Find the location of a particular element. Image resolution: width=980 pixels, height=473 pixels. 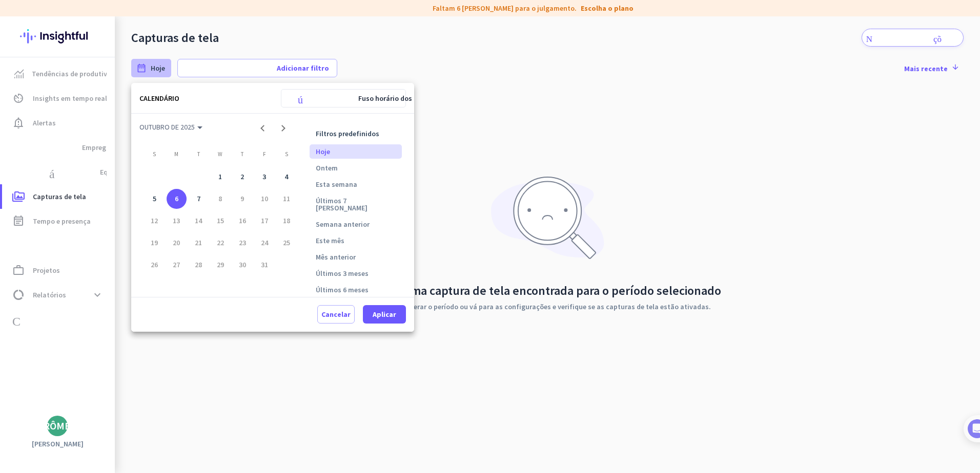

li: Últimos 3 meses is located at coordinates (356, 274).